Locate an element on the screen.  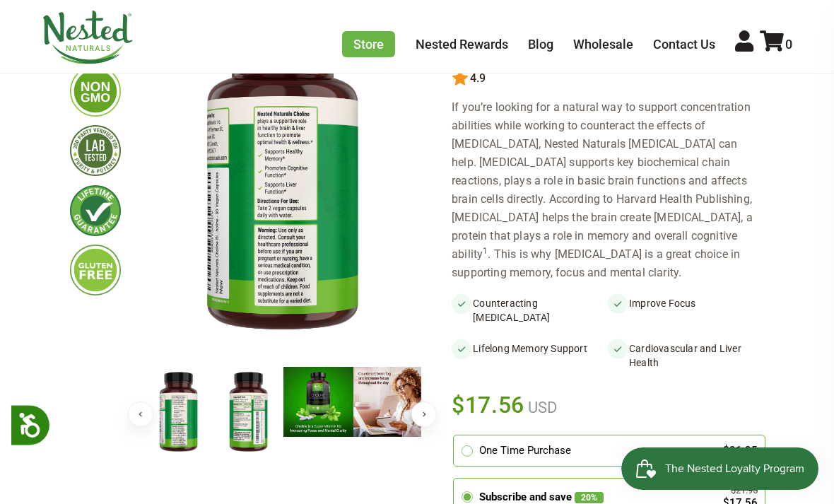
a: Blog is located at coordinates (541, 43).